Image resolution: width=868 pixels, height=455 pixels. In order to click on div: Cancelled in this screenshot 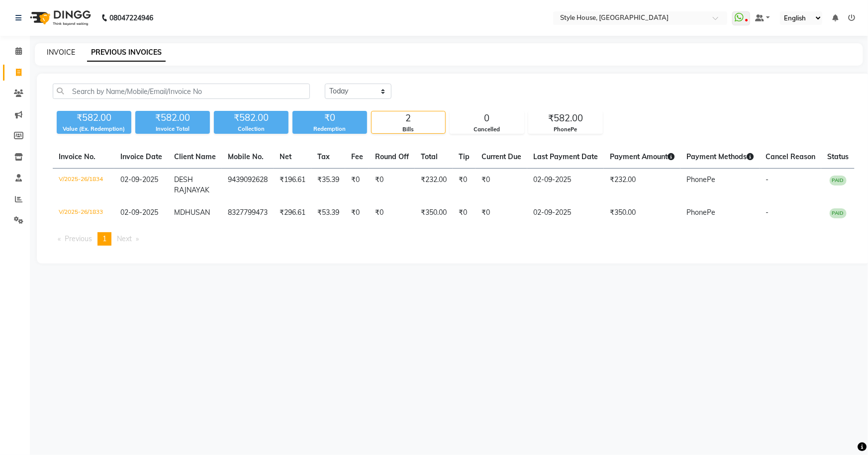, I will do `click(487, 129)`.